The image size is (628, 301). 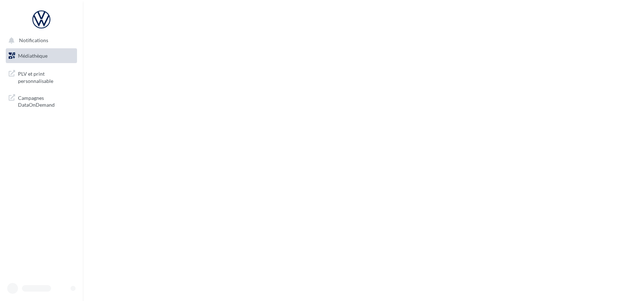 What do you see at coordinates (41, 76) in the screenshot?
I see `a: PLV et print personnalisable` at bounding box center [41, 76].